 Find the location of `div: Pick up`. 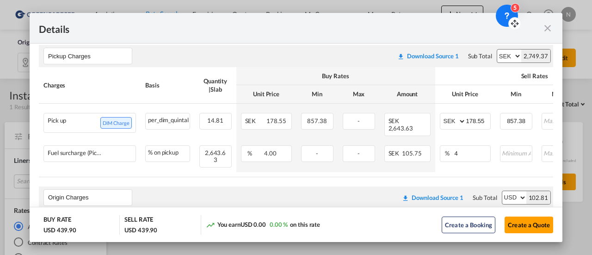

div: Pick up is located at coordinates (57, 123).